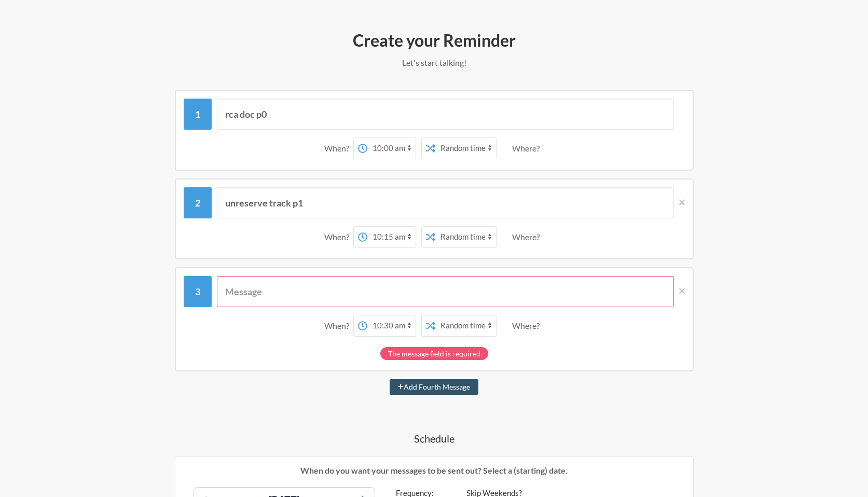 The height and width of the screenshot is (497, 868). What do you see at coordinates (434, 63) in the screenshot?
I see `p: Let's start talking!` at bounding box center [434, 63].